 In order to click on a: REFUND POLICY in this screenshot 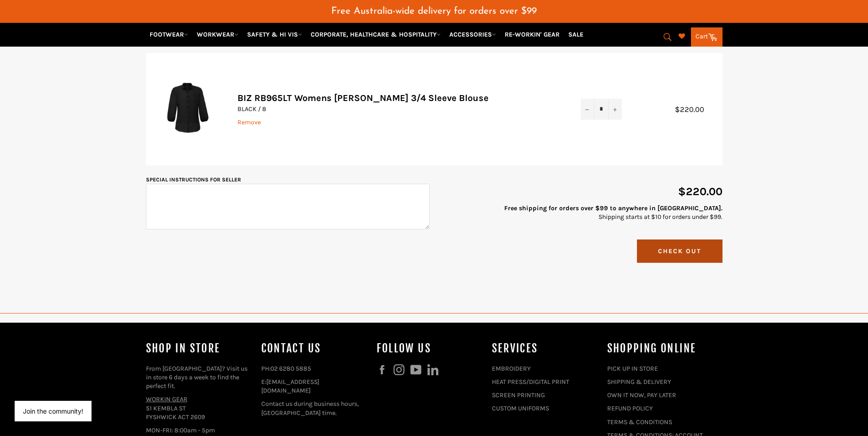, I will do `click(630, 408)`.